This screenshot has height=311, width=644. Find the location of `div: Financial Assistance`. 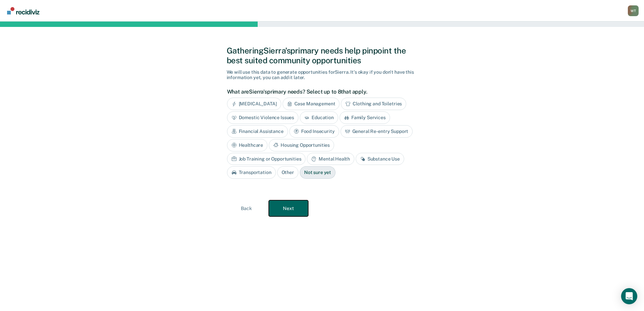

div: Financial Assistance is located at coordinates (257, 131).